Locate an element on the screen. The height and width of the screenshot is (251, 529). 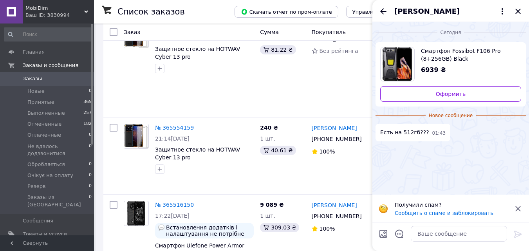
span: 240 ₴ is located at coordinates (269, 128).